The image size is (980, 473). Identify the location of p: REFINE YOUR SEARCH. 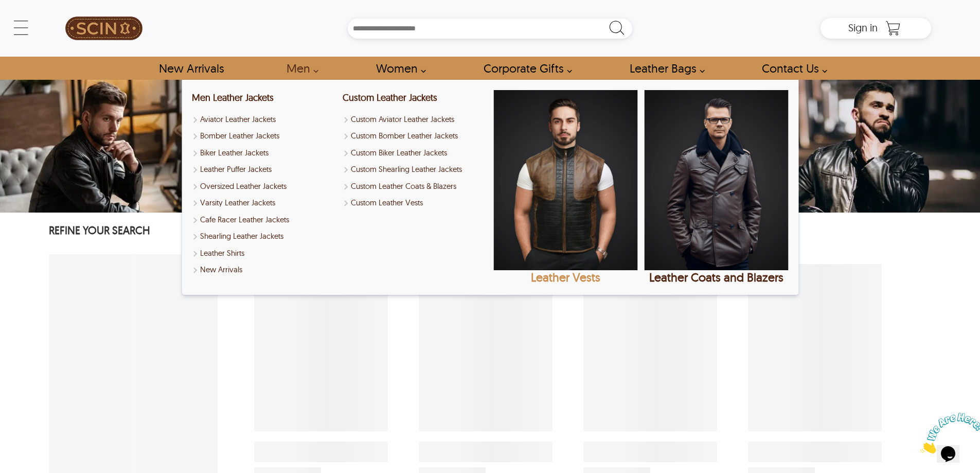
(133, 231).